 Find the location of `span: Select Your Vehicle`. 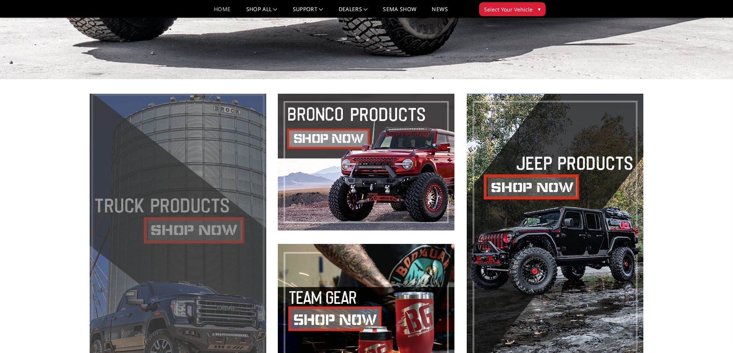

span: Select Your Vehicle is located at coordinates (508, 9).